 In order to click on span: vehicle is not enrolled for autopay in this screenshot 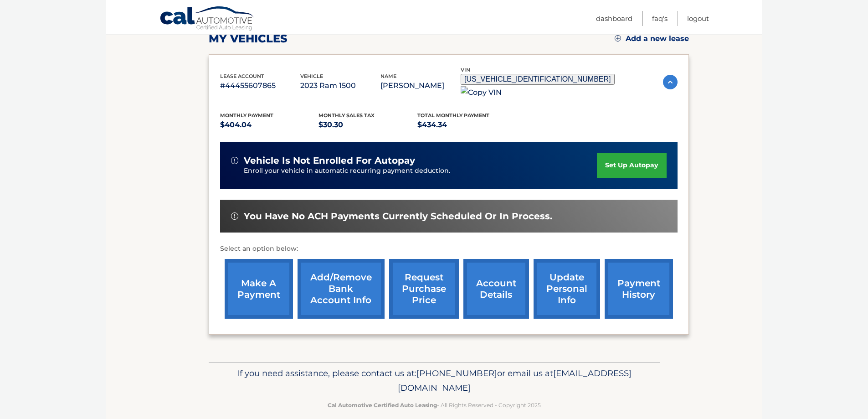, I will do `click(330, 160)`.